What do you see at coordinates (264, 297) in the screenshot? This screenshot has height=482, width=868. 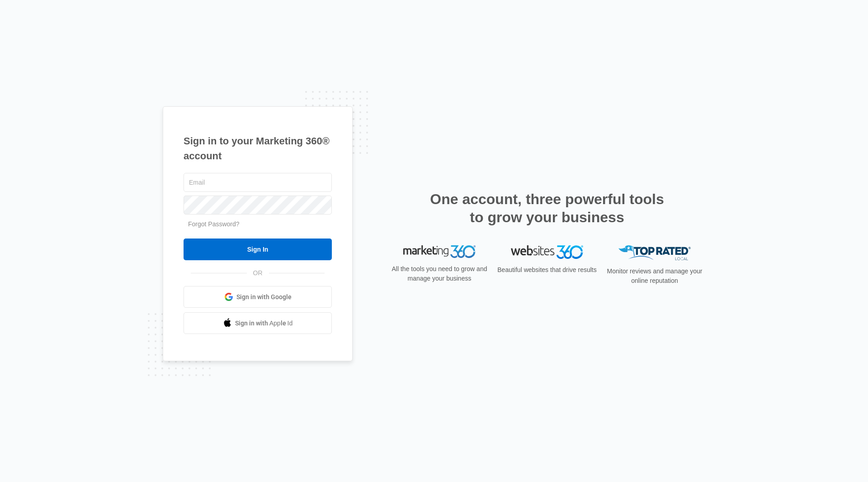 I see `span: Sign in with Google` at bounding box center [264, 297].